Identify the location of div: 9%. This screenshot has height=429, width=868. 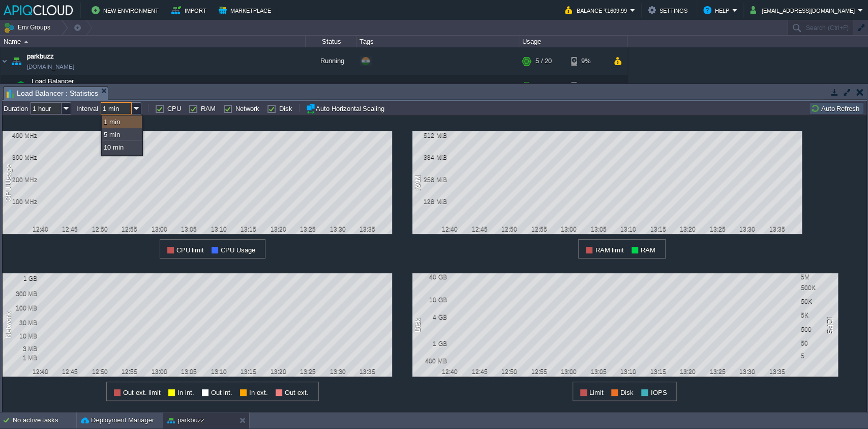
(587, 61).